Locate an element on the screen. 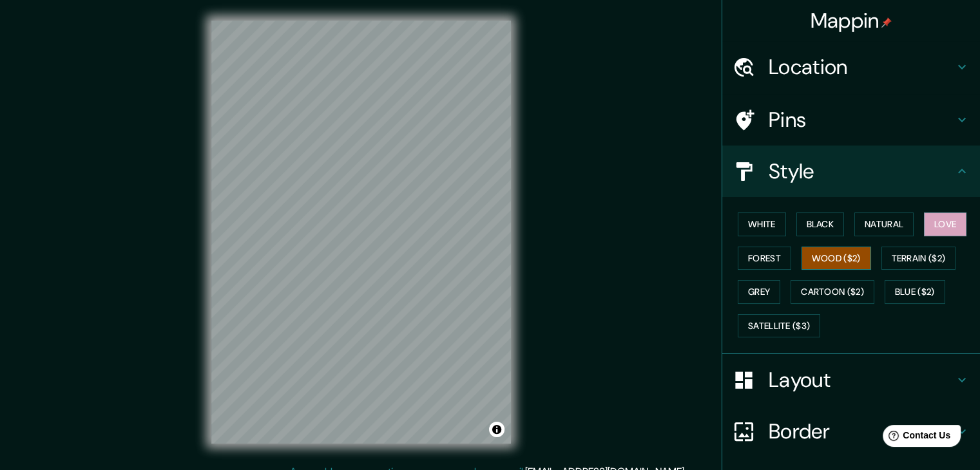 This screenshot has width=980, height=470. button: White is located at coordinates (762, 224).